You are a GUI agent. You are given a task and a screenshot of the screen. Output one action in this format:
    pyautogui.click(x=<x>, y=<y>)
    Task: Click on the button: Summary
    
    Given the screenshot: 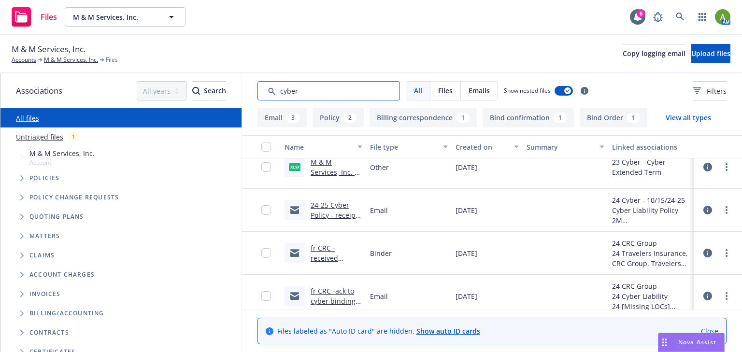 What is the action you would take?
    pyautogui.click(x=565, y=147)
    